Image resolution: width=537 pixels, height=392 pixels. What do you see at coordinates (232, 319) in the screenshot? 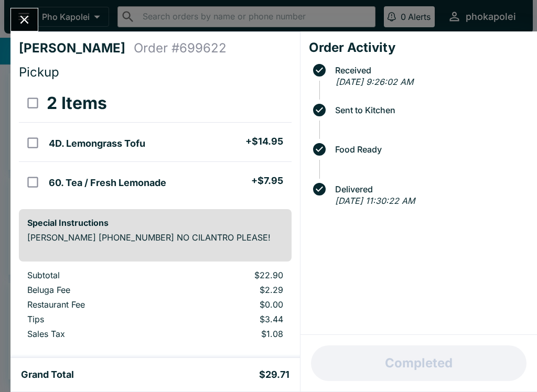
I see `p: $3.44` at bounding box center [232, 319].